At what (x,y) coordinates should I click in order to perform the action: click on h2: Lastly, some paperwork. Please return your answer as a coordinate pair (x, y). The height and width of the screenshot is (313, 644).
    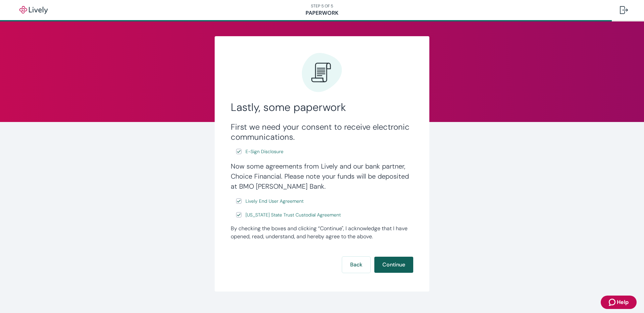
    Looking at the image, I should click on (322, 107).